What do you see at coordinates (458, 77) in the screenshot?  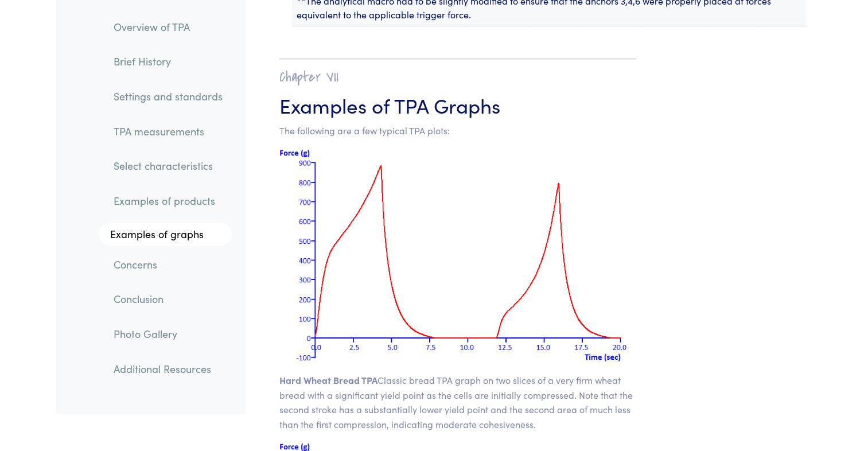 I see `h2: Chapter VII` at bounding box center [458, 77].